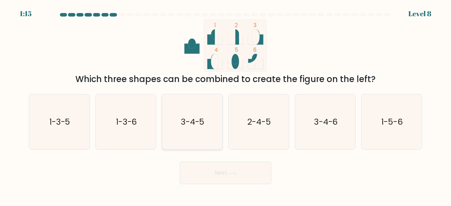 The width and height of the screenshot is (451, 206). What do you see at coordinates (236, 25) in the screenshot?
I see `tspan: 2` at bounding box center [236, 25].